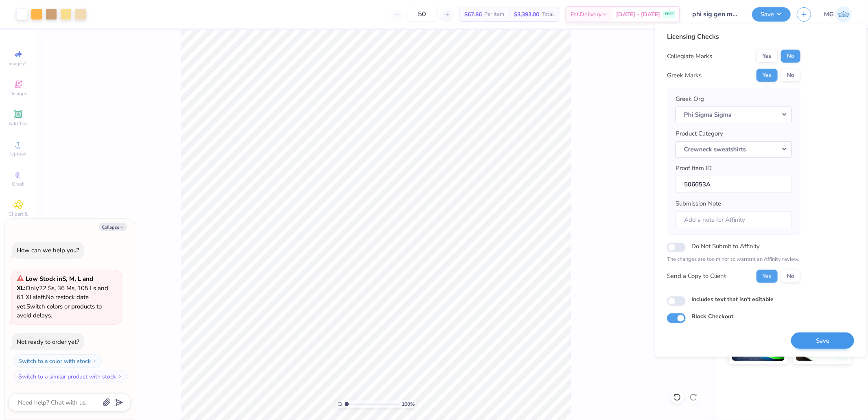  What do you see at coordinates (669, 14) in the screenshot?
I see `span: FREE` at bounding box center [669, 14].